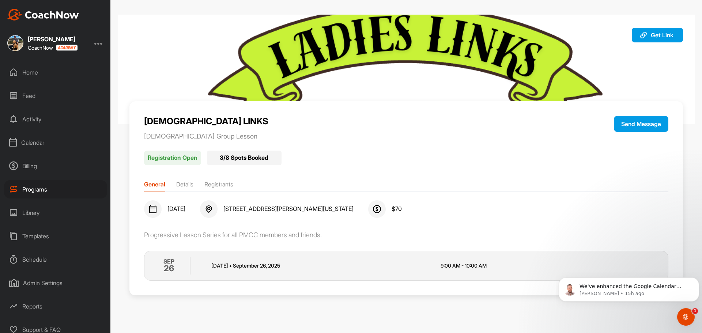 This screenshot has height=333, width=702. Describe the element at coordinates (56, 166) in the screenshot. I see `div: Billing` at that location.